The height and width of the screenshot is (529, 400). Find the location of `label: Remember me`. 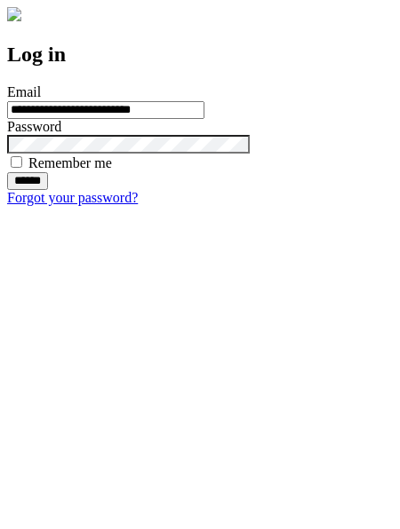

label: Remember me is located at coordinates (70, 163).